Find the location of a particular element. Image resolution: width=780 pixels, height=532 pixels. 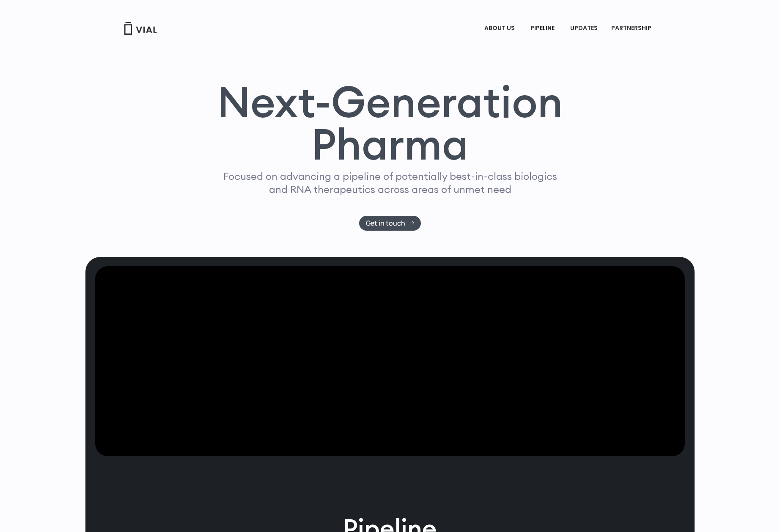

a: PARTNERSHIPMenu Toggle is located at coordinates (633, 28).